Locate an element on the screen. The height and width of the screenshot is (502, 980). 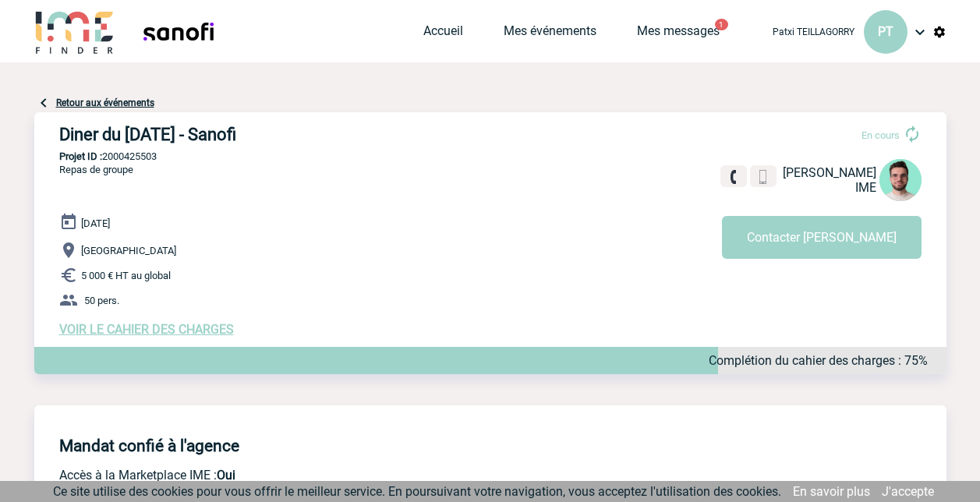
span: Repas de groupe is located at coordinates (96, 170).